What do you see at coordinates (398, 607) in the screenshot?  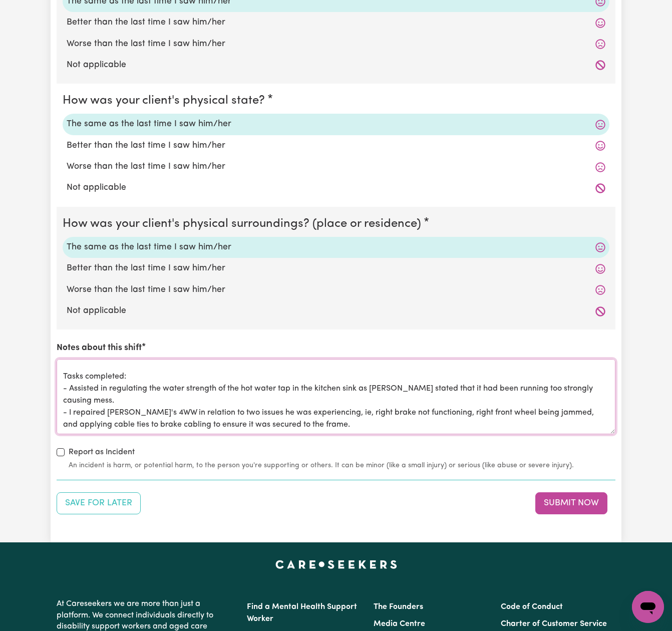 I see `a: The Founders` at bounding box center [398, 607].